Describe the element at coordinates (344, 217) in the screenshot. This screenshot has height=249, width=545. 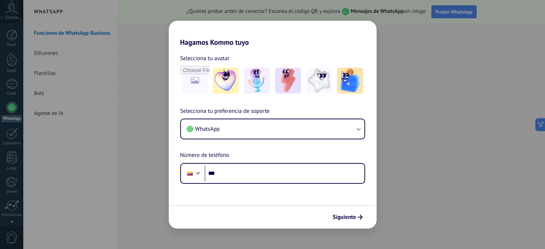
I see `span: Siguiente` at that location.